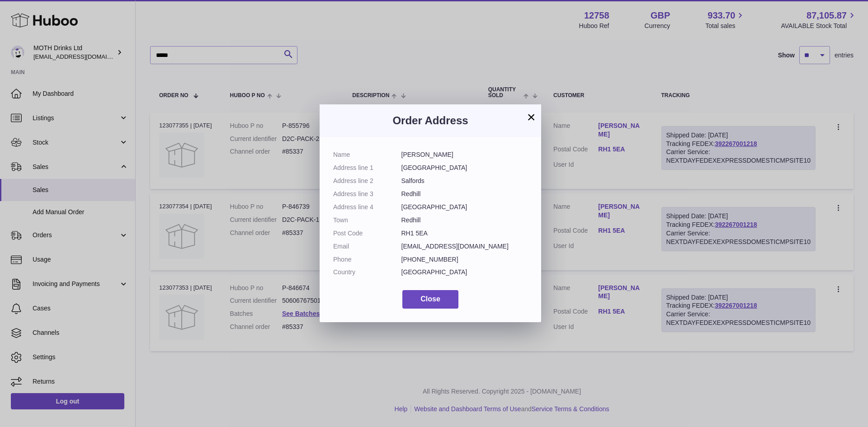  I want to click on dd: RH1 5EA, so click(465, 233).